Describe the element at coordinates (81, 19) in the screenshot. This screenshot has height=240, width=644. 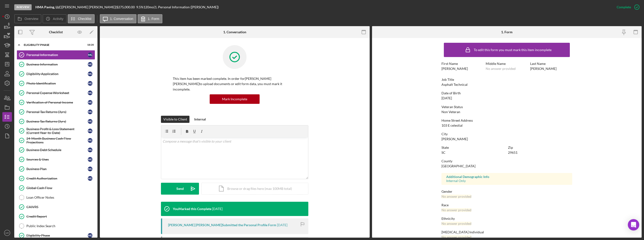
I see `button: Checklist` at that location.